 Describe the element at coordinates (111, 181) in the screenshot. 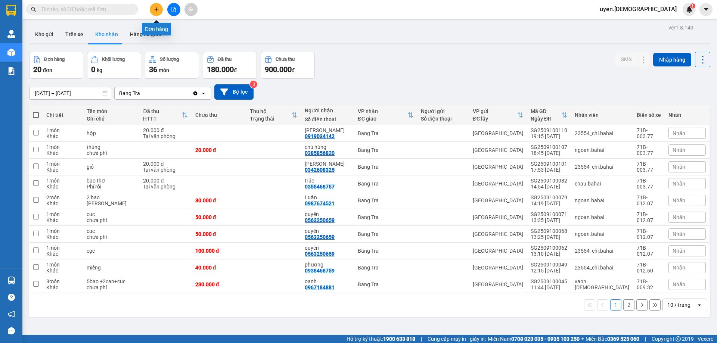

I see `div: bao thơ` at that location.